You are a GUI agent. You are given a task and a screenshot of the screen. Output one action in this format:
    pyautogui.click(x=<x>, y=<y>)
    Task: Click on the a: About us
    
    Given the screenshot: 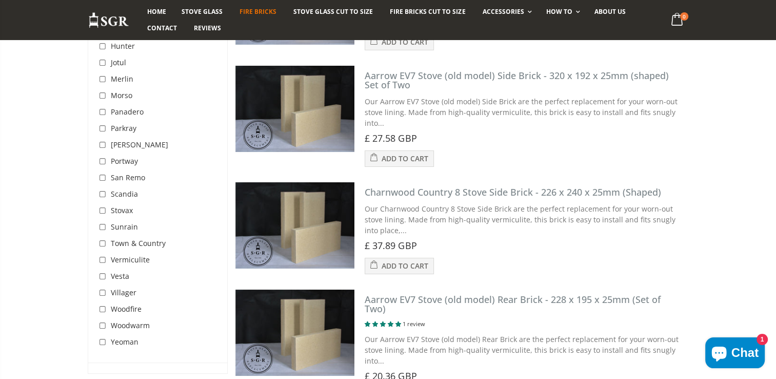 What is the action you would take?
    pyautogui.click(x=610, y=12)
    